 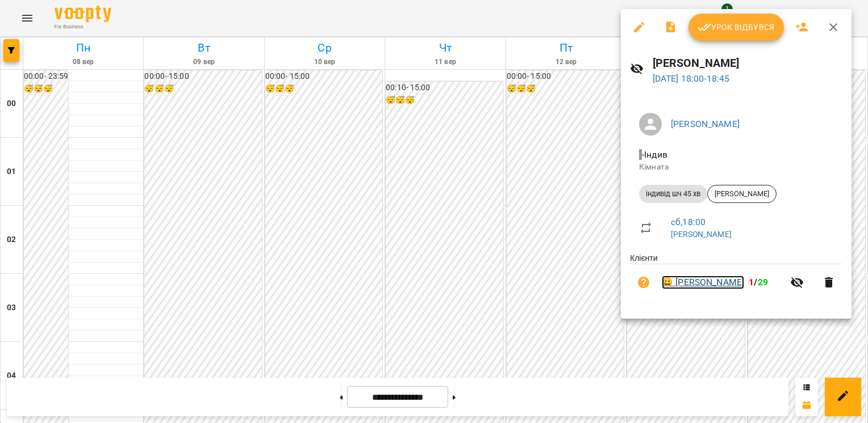 What do you see at coordinates (751, 282) in the screenshot?
I see `span: 1` at bounding box center [751, 282].